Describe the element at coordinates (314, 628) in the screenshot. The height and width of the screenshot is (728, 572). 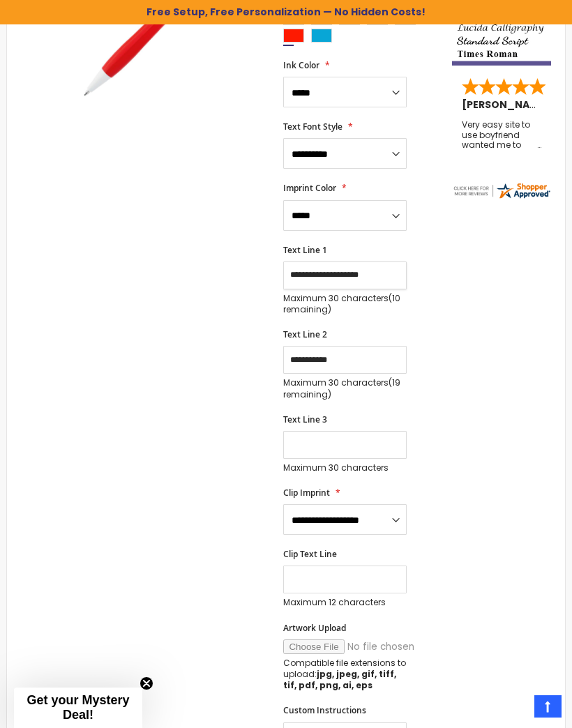
I see `span: Artwork Upload` at that location.